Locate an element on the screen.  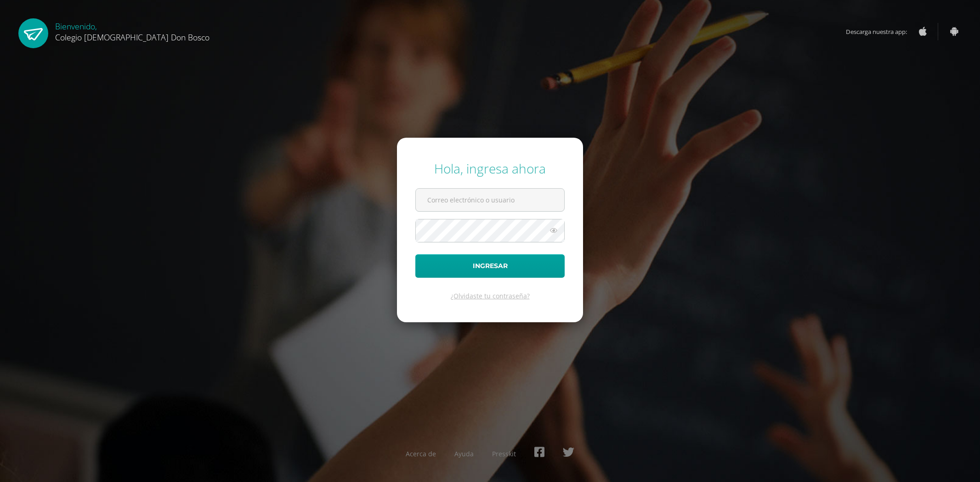
a: Presskit is located at coordinates (504, 454).